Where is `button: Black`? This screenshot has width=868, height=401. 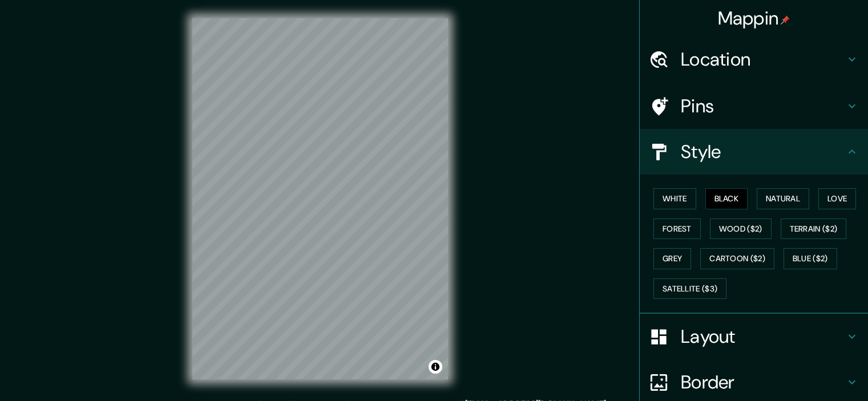
button: Black is located at coordinates (726, 198).